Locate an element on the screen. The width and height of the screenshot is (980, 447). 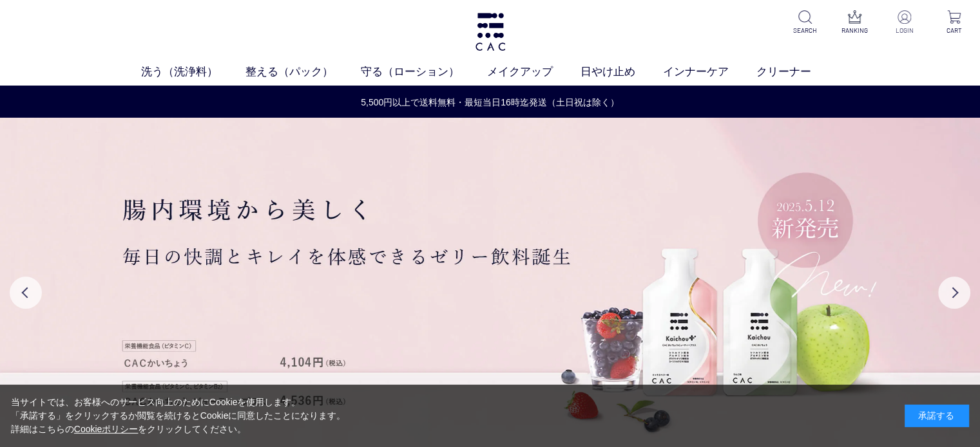
a: 5,500円以上で送料無料・最短当日16時迄発送（土日祝は除く） is located at coordinates (490, 102).